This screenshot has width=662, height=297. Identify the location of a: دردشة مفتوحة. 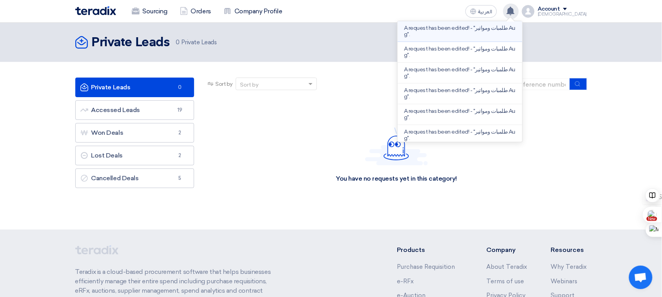
(641, 278).